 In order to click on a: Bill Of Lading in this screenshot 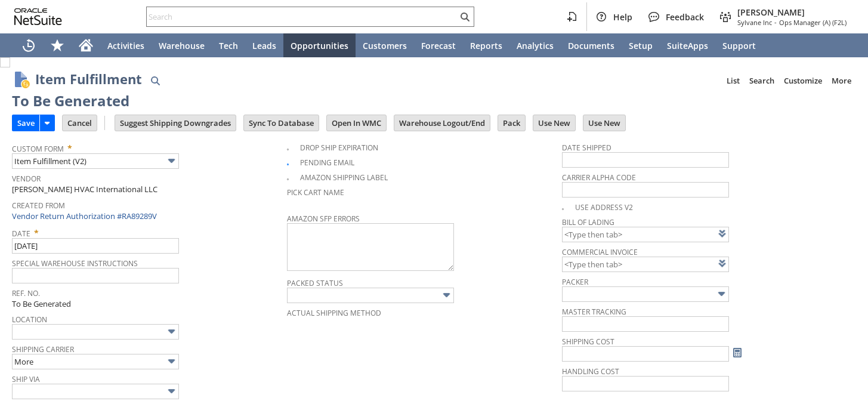, I will do `click(588, 222)`.